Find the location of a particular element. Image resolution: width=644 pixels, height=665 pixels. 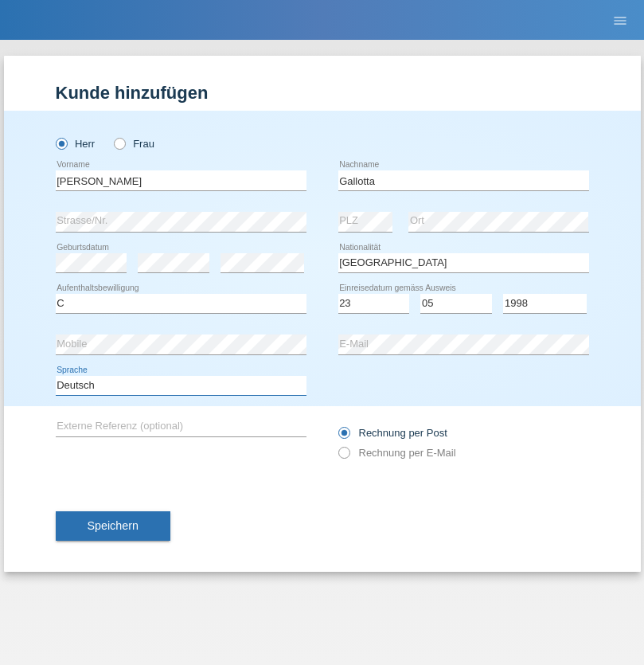

label: Rechnung per Post is located at coordinates (392, 432).